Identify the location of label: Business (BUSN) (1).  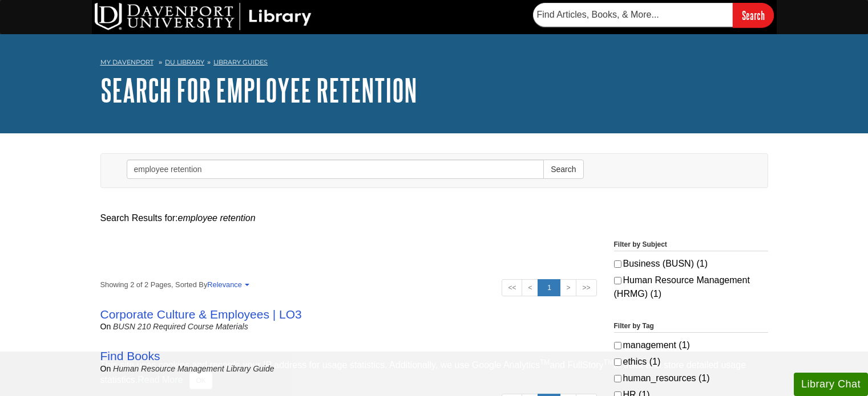
(691, 264).